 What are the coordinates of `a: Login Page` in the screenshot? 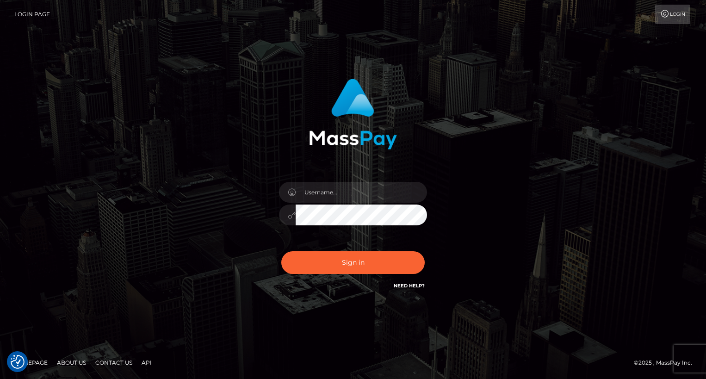 It's located at (32, 14).